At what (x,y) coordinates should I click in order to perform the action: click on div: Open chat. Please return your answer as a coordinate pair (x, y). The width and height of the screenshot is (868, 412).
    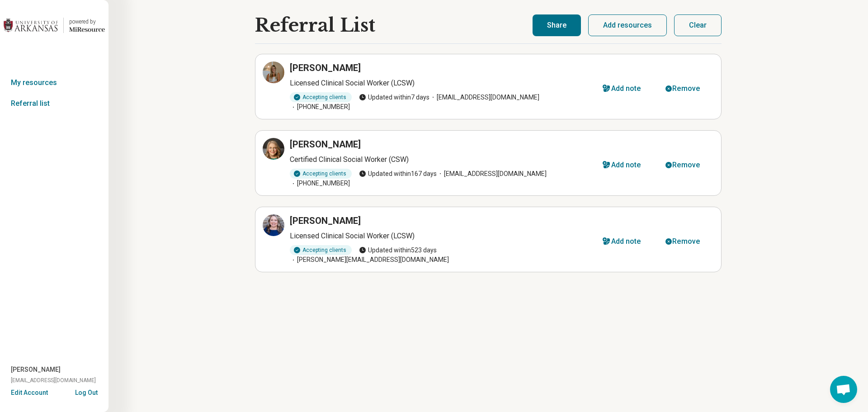
    Looking at the image, I should click on (844, 389).